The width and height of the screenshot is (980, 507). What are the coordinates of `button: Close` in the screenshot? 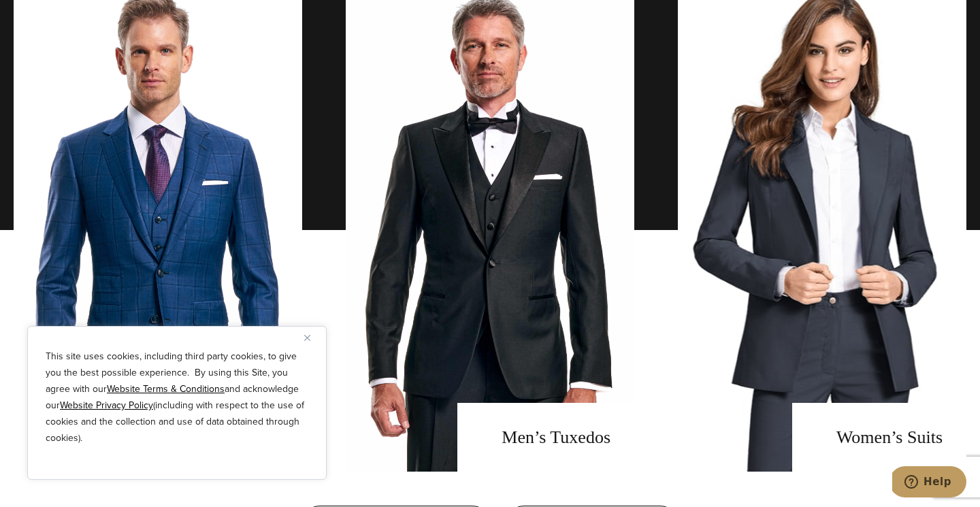 It's located at (312, 337).